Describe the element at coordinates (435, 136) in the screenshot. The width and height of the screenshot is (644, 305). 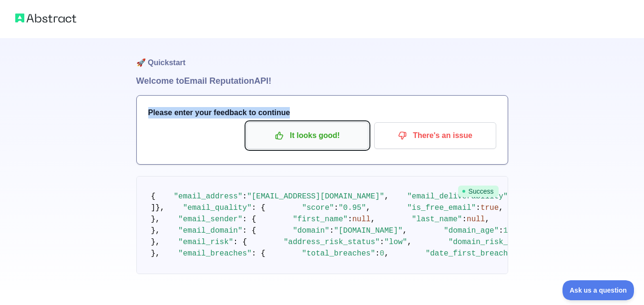
I see `p: There's an issue` at that location.